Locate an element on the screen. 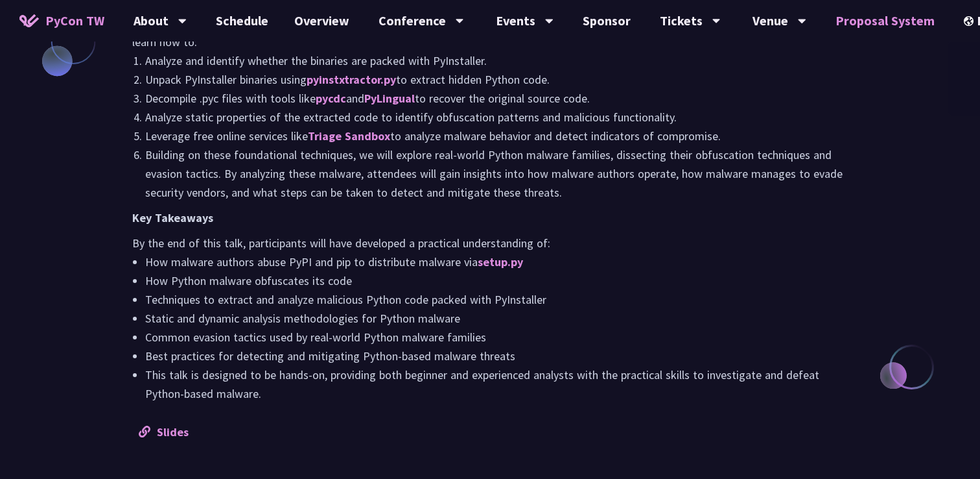 This screenshot has width=980, height=479. li: Unpack PyInstaller binaries using to extract hidden Python code. is located at coordinates (496, 79).